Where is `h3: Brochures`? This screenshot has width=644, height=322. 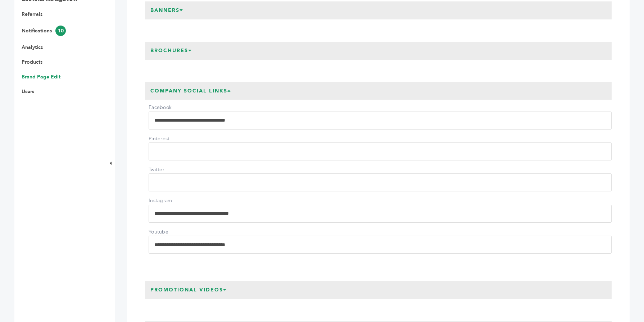
h3: Brochures is located at coordinates (171, 51).